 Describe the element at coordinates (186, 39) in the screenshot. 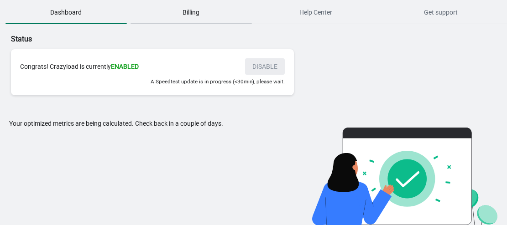

I see `p: Status` at that location.